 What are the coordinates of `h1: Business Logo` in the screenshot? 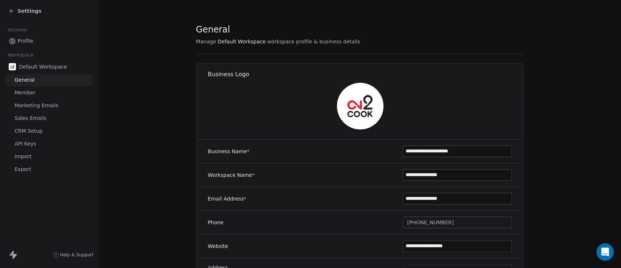 It's located at (366, 74).